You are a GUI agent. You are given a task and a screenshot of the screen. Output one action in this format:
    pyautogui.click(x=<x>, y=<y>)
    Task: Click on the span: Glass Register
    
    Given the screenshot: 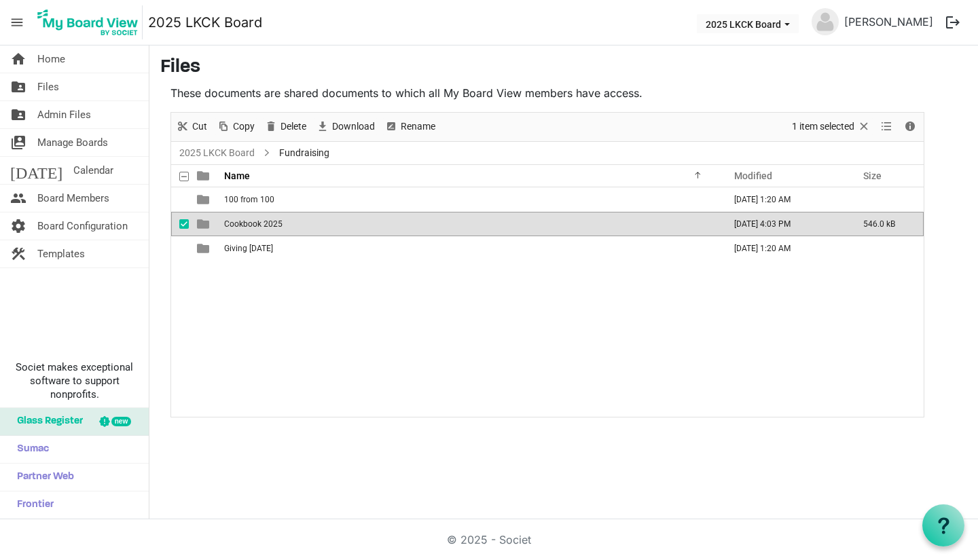 What is the action you would take?
    pyautogui.click(x=46, y=422)
    